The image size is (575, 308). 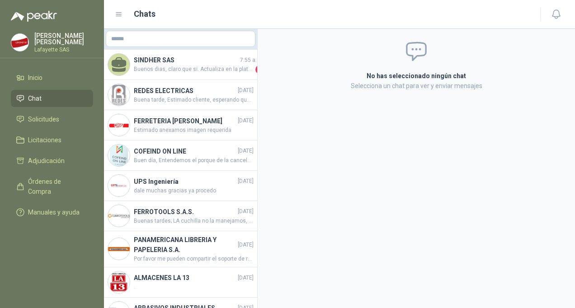 I want to click on a: Chat, so click(x=52, y=98).